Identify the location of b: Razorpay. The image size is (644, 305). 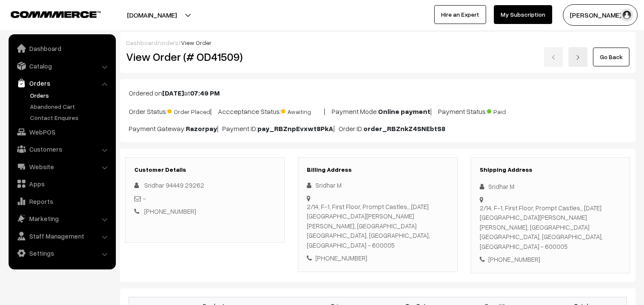
(202, 129).